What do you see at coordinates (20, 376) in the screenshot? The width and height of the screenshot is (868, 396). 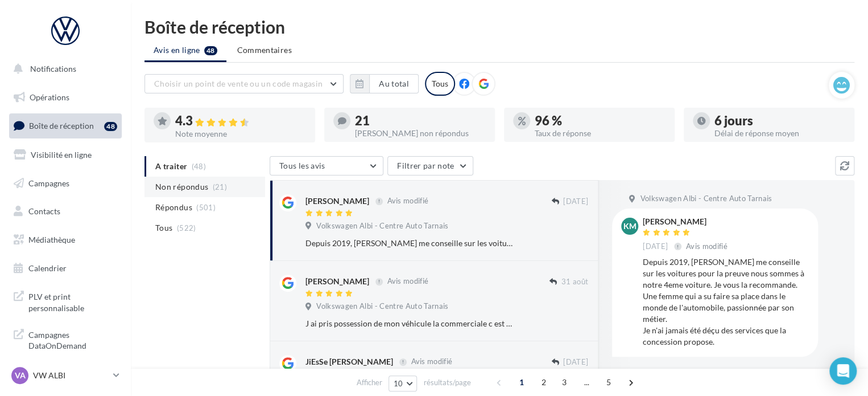 I see `span: VA` at bounding box center [20, 376].